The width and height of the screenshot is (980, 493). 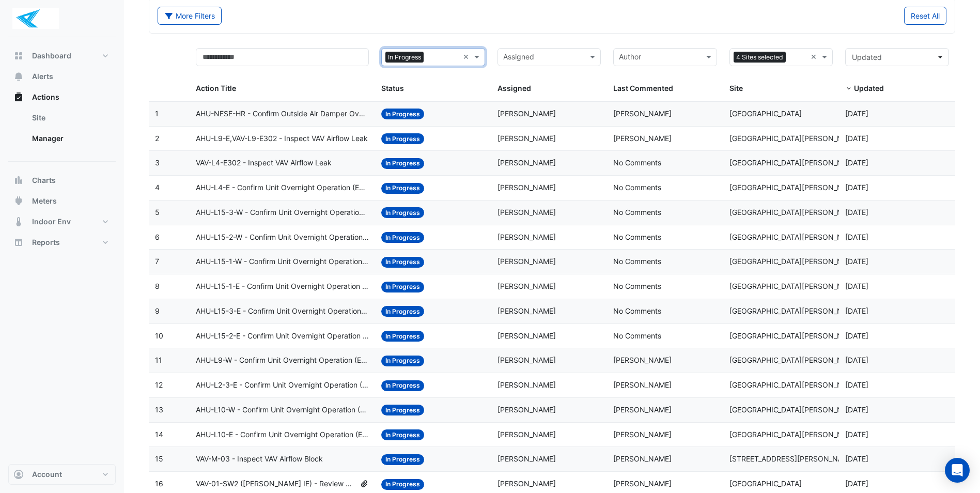 What do you see at coordinates (857, 409) in the screenshot?
I see `span: 2025-07-23T15:44:27.296` at bounding box center [857, 409].